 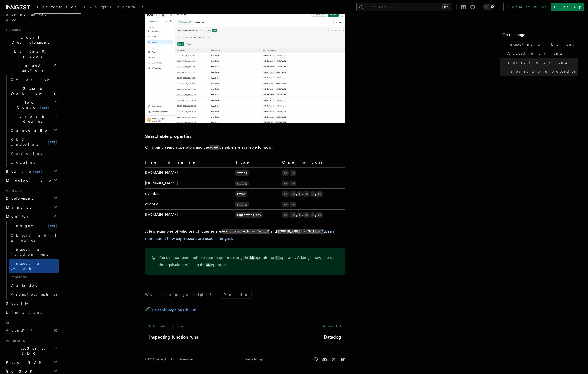 What do you see at coordinates (257, 163) in the screenshot?
I see `th: Type` at bounding box center [257, 163].